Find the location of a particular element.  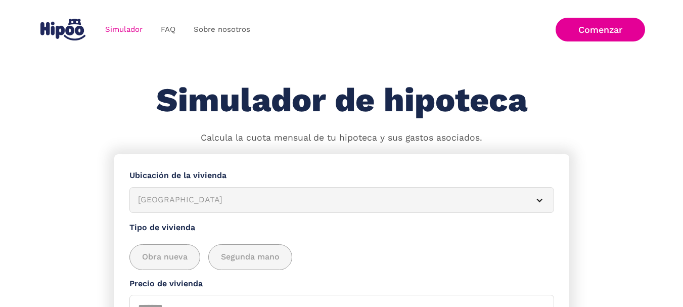

span: Obra nueva is located at coordinates (165, 257).